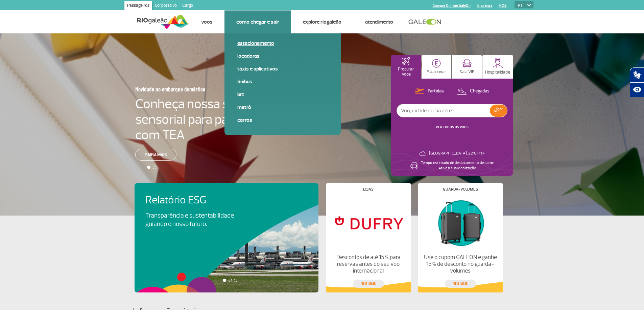 This screenshot has width=644, height=310. Describe the element at coordinates (227, 211) in the screenshot. I see `a: Relatório ESGTransparência e sustentabilidade guiando o nosso futuro.` at that location.